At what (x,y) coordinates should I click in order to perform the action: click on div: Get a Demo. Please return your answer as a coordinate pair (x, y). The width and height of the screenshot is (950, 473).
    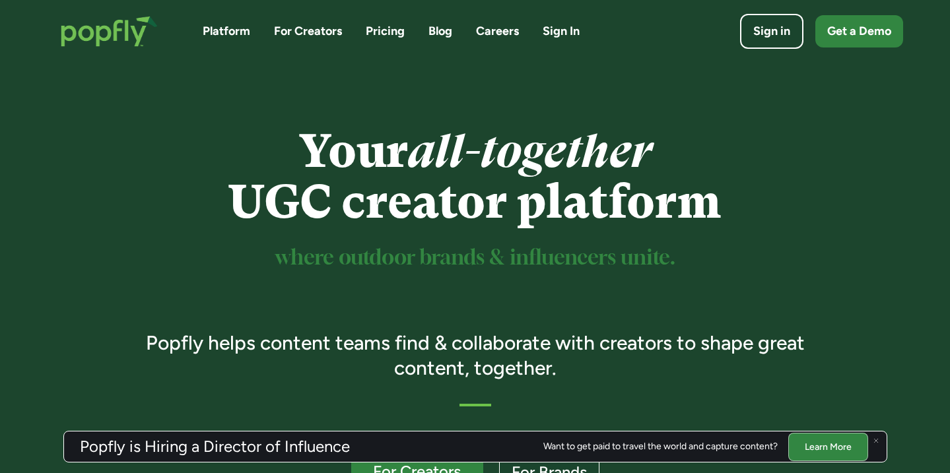
    Looking at the image, I should click on (859, 31).